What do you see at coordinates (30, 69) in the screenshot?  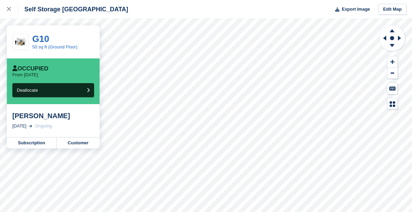 I see `div: Occupied` at bounding box center [30, 69].